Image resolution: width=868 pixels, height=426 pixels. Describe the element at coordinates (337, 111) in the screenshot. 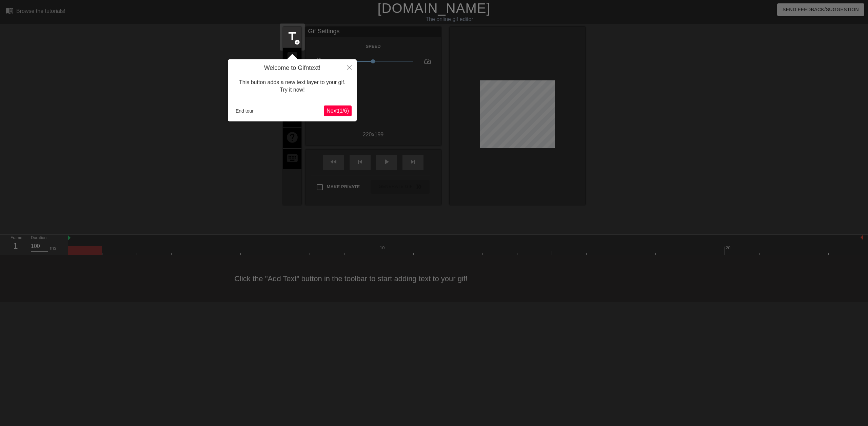

I see `button: Next` at that location.